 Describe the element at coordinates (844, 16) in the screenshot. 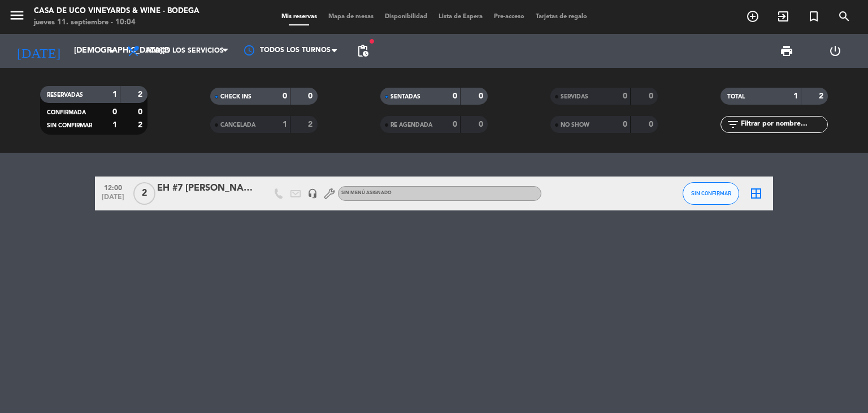

I see `i: search` at that location.